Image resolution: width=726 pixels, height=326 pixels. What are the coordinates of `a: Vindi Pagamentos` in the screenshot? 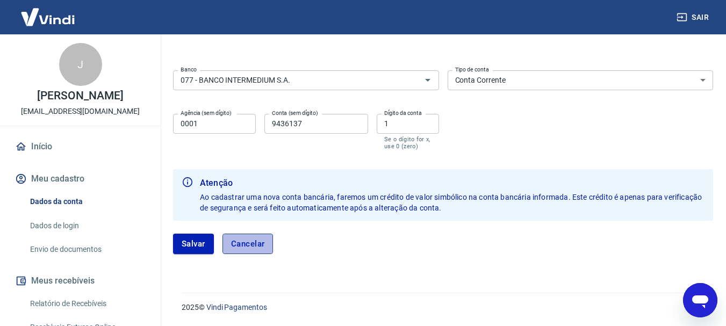 It's located at (236, 307).